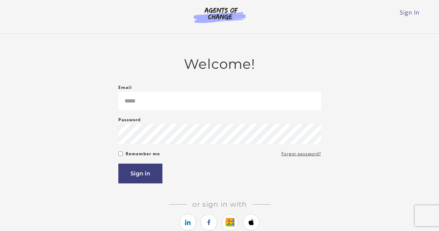 This screenshot has width=439, height=231. I want to click on a: https://courses.thinkific.com/users/auth/google?ss%5Breferral%5D=&ss%5Buser_return_to%5D=&ss%5Bvi..., so click(230, 222).